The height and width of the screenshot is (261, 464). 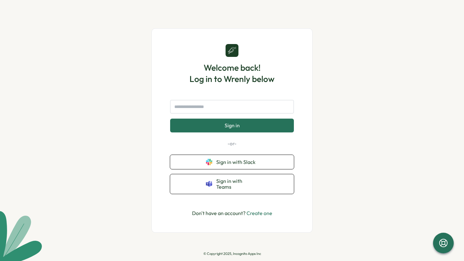 I want to click on p: © Copyright 2025, Incognito Apps Inc, so click(x=232, y=254).